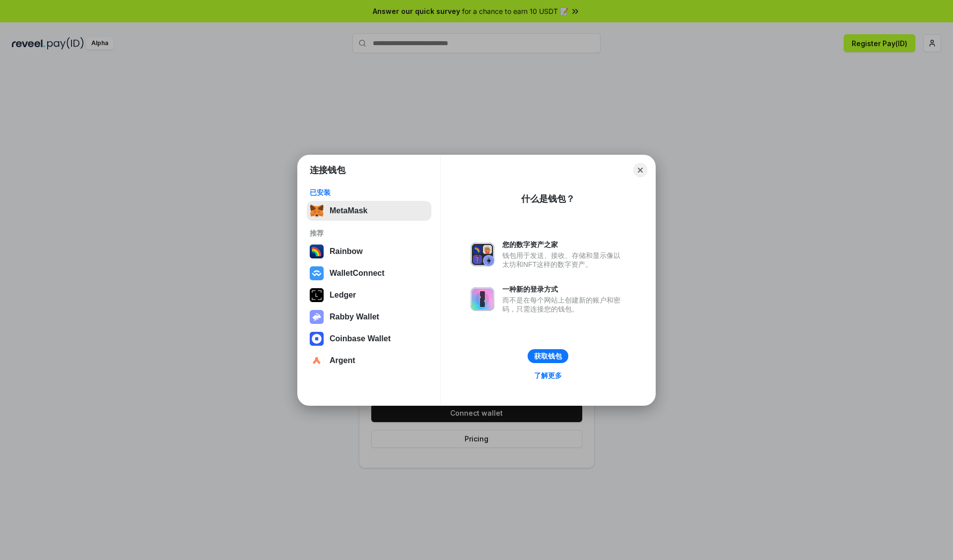 The image size is (953, 560). Describe the element at coordinates (317, 295) in the screenshot. I see `img: svg+xml,%3Csvg%20xmlns%3D%22http%3A%2F%2Fwww.w3.org%2F2000%2Fsvg%22%20width%3D%2228%22%20height%3...` at that location.